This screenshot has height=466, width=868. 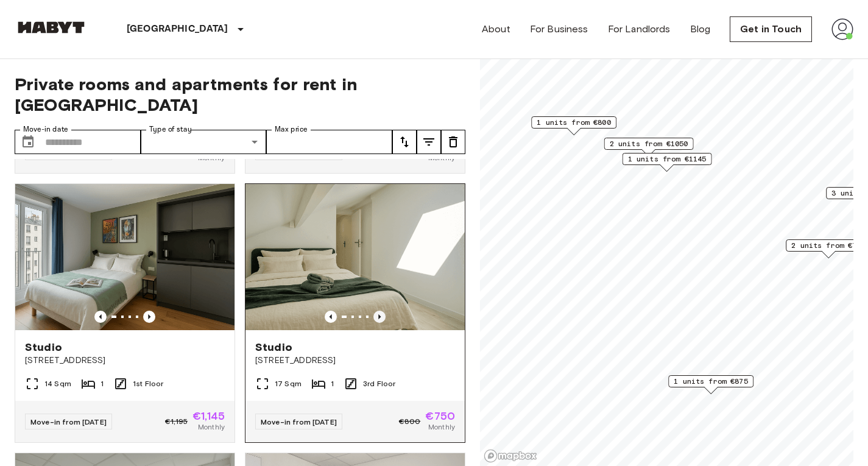 What do you see at coordinates (355, 257) in the screenshot?
I see `img: Marketing picture of unit FR-18-010-019-001` at bounding box center [355, 257].